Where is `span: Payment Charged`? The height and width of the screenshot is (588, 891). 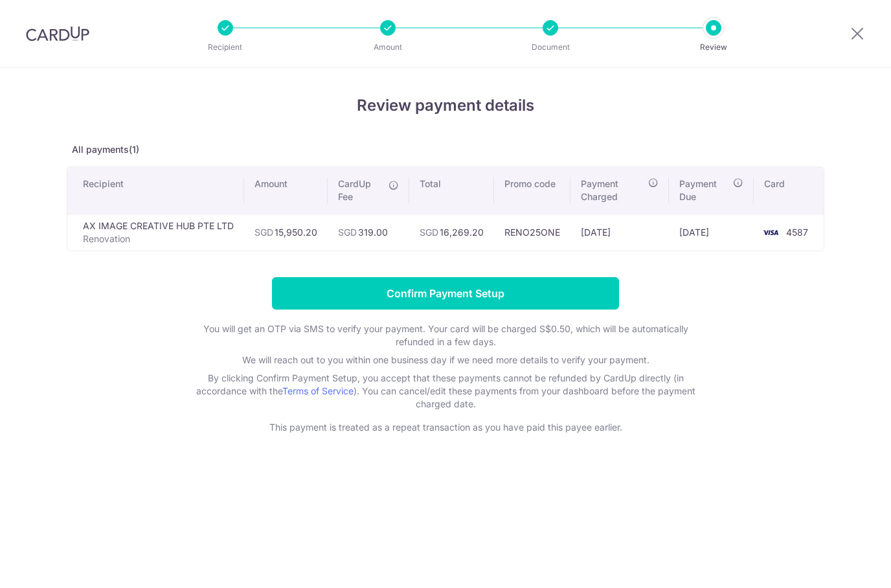
span: Payment Charged is located at coordinates (612, 190).